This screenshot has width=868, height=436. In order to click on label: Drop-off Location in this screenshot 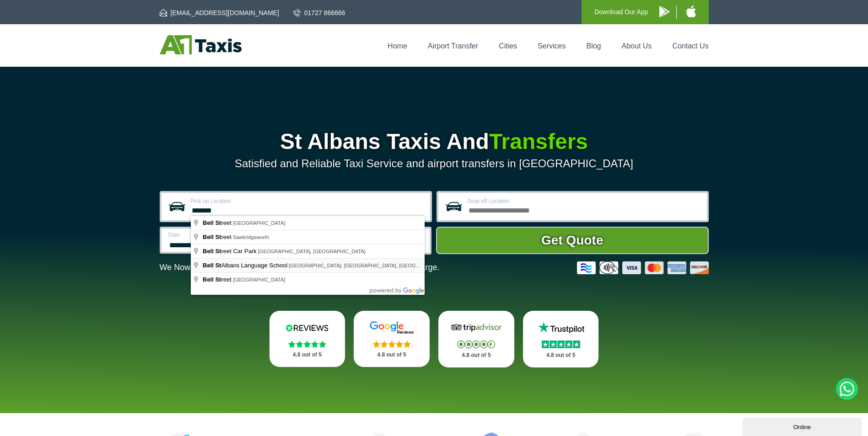, I will do `click(584, 202)`.